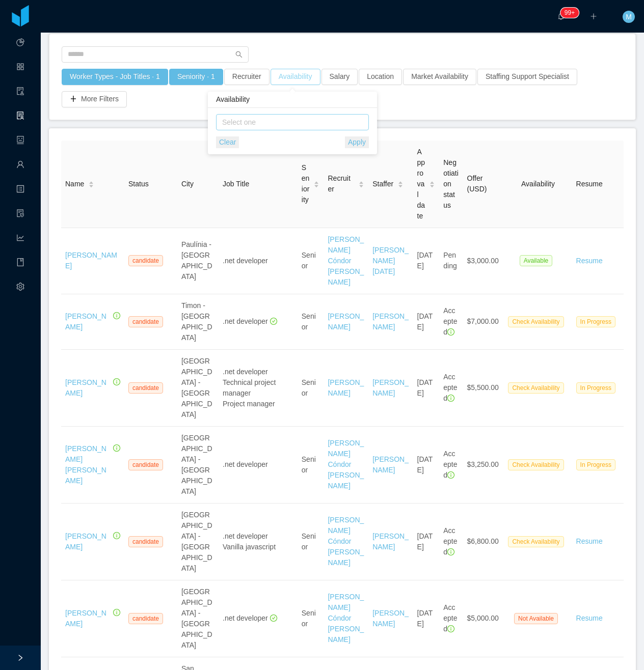  Describe the element at coordinates (421, 184) in the screenshot. I see `span: Approval date` at that location.